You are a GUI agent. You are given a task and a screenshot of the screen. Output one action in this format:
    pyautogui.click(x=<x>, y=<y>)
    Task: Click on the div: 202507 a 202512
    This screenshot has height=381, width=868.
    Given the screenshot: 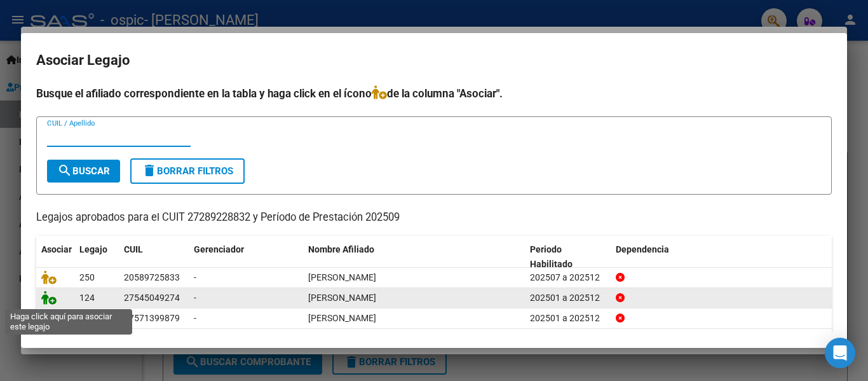 What is the action you would take?
    pyautogui.click(x=567, y=278)
    